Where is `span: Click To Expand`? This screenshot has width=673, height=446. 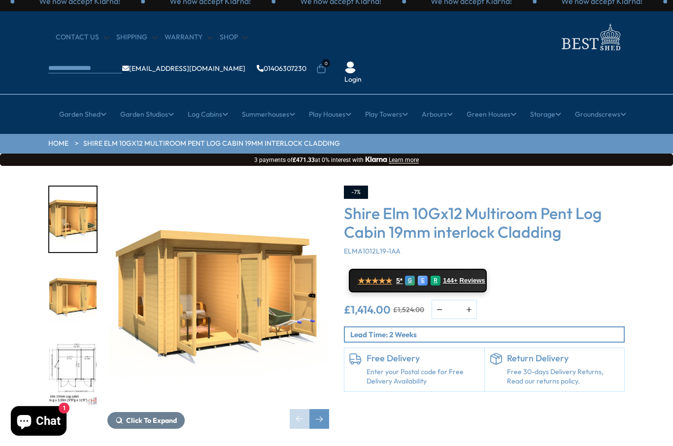 span: Click To Expand is located at coordinates (151, 421).